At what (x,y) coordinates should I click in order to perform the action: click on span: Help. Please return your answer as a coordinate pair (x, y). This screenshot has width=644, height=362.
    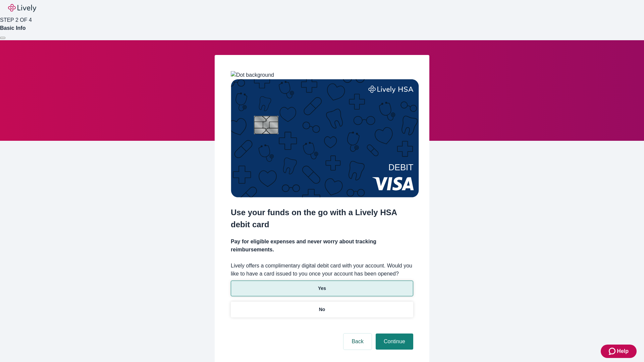
    Looking at the image, I should click on (623, 352).